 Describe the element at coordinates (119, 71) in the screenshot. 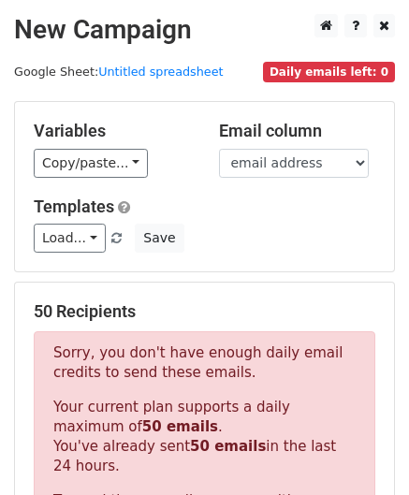

I see `small: Google Sheet:` at that location.